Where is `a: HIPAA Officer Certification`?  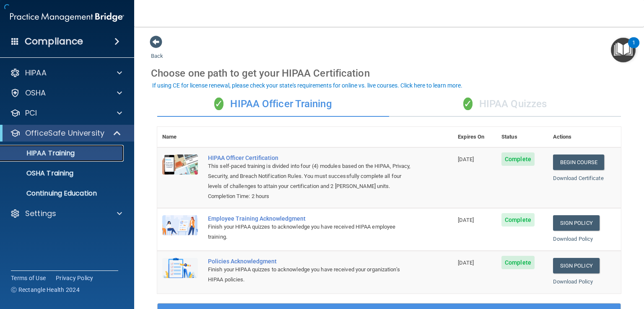
a: HIPAA Officer Certification is located at coordinates (309, 158).